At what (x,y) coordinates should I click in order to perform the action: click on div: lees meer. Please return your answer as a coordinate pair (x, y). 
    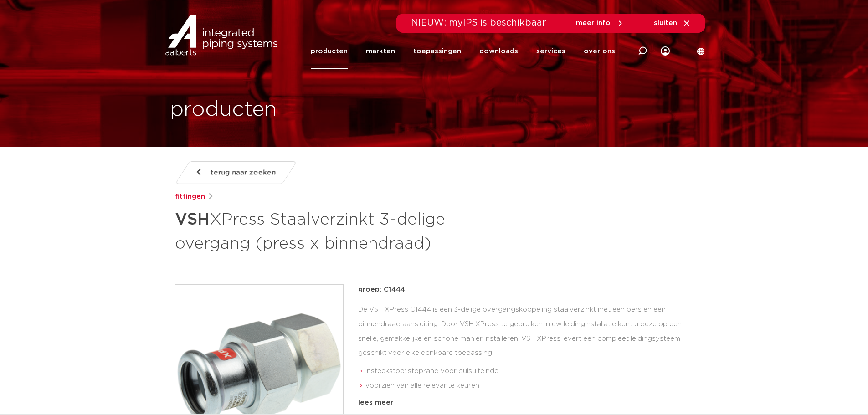
    Looking at the image, I should click on (526, 403).